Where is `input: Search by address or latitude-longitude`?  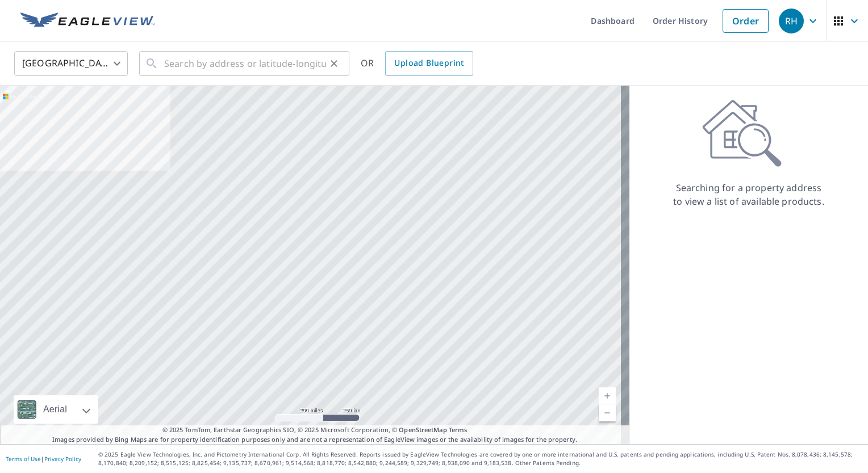 input: Search by address or latitude-longitude is located at coordinates (245, 63).